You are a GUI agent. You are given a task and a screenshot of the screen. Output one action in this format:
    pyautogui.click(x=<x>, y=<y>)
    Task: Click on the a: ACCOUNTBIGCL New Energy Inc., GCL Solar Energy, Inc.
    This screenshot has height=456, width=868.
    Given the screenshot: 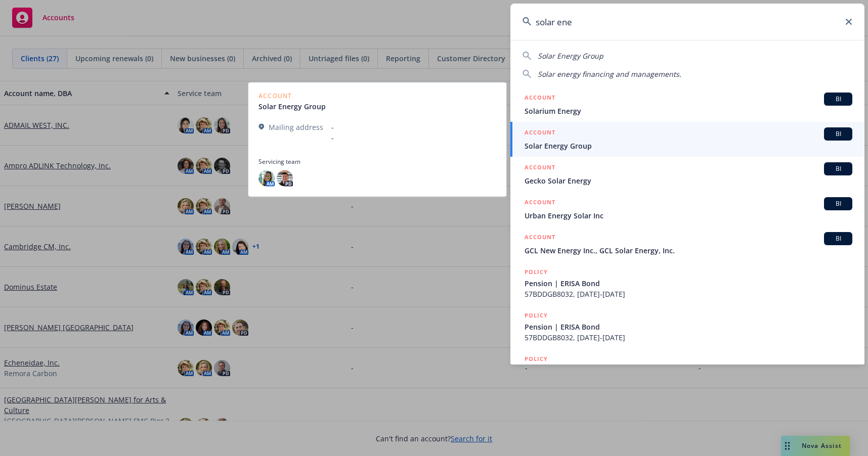 What is the action you would take?
    pyautogui.click(x=687, y=244)
    